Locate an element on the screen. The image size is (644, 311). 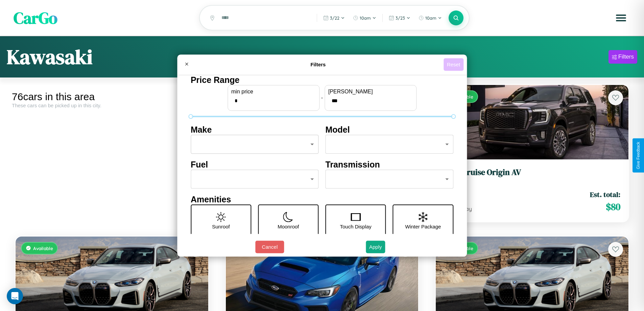
span: 3 / 22 is located at coordinates (335, 18).